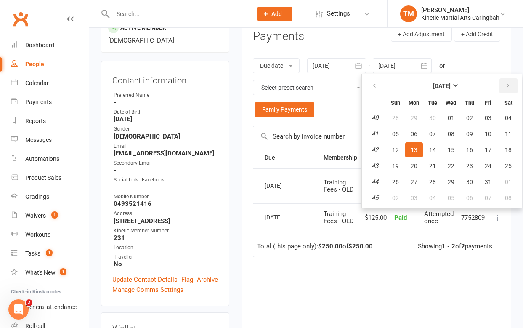 This screenshot has width=523, height=328. What do you see at coordinates (395, 118) in the screenshot?
I see `button: 28` at bounding box center [395, 118].